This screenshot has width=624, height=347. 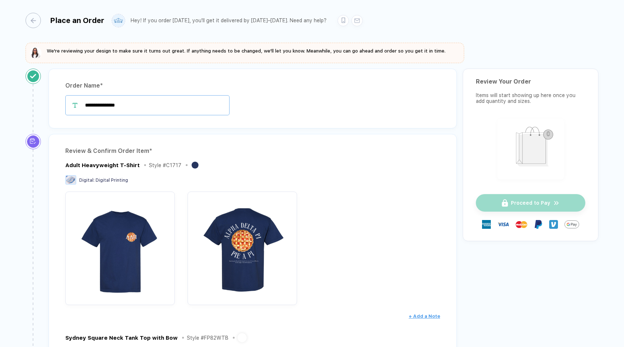 I want to click on img: express, so click(x=487, y=224).